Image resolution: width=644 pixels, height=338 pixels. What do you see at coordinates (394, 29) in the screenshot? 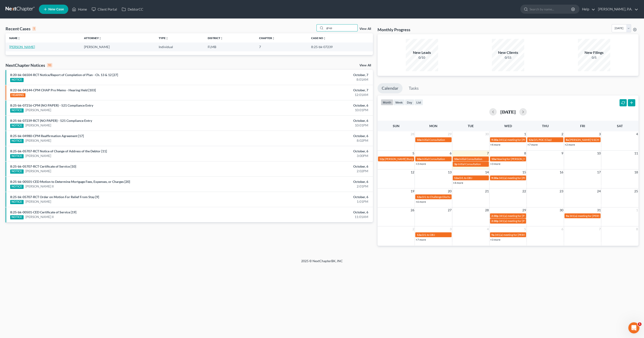
I see `h3: Monthly Progress` at bounding box center [394, 29].